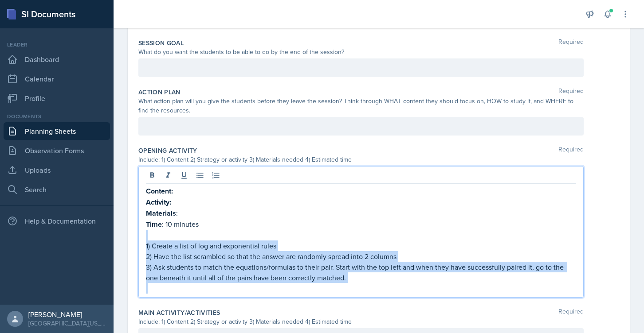 Image resolution: width=644 pixels, height=333 pixels. What do you see at coordinates (56, 150) in the screenshot?
I see `a: Observation Forms` at bounding box center [56, 150].